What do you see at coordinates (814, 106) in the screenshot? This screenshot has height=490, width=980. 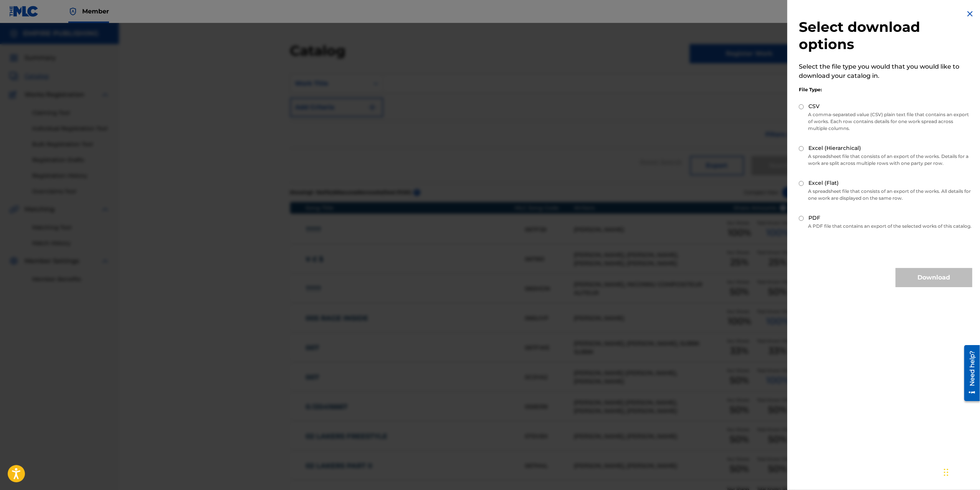 I see `label: CSV` at bounding box center [814, 106].